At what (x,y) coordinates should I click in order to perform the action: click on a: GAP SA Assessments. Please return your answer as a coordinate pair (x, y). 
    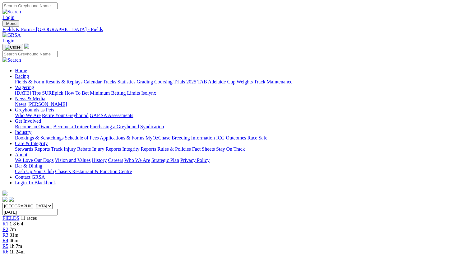
    Looking at the image, I should click on (112, 115).